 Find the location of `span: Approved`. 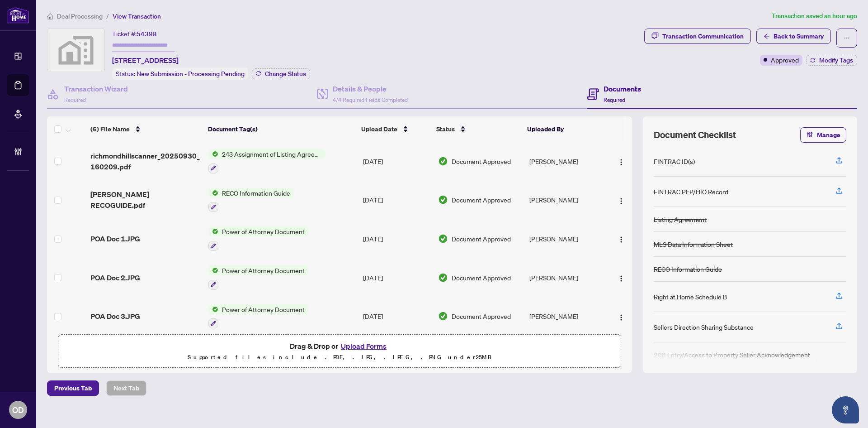

span: Approved is located at coordinates (785, 60).